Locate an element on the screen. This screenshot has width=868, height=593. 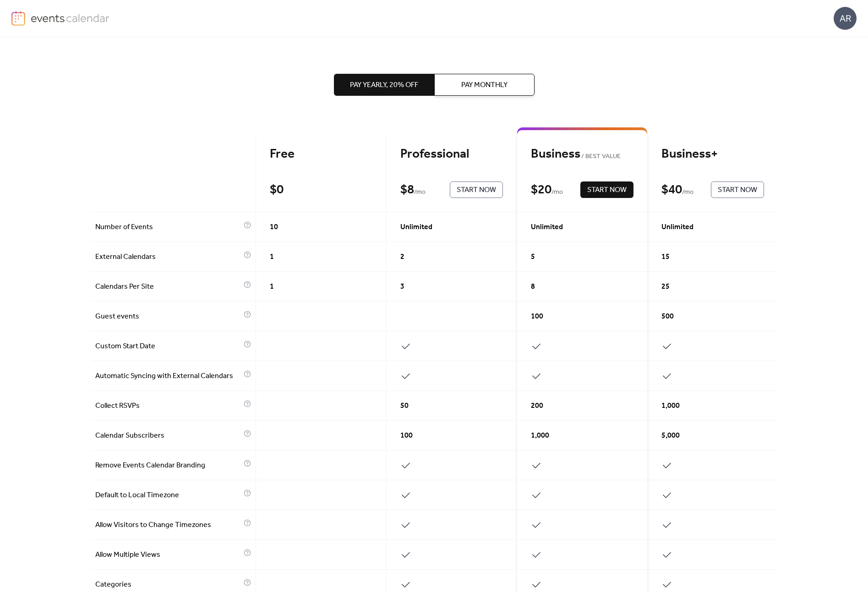
img: logo is located at coordinates (18, 18).